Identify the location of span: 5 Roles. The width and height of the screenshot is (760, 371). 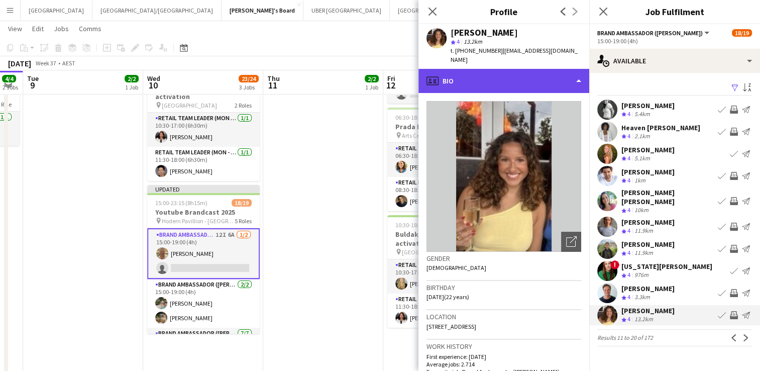
(243, 220).